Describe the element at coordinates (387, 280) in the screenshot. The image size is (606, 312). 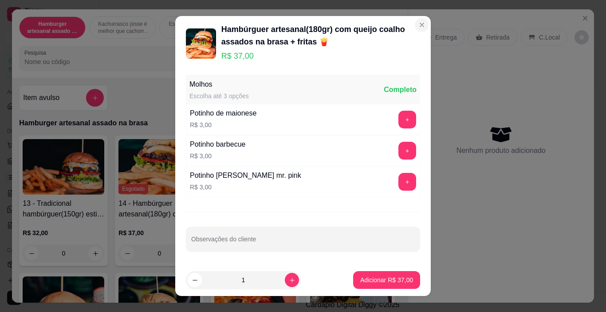
I see `button: Adicionar R$ 37,00` at that location.